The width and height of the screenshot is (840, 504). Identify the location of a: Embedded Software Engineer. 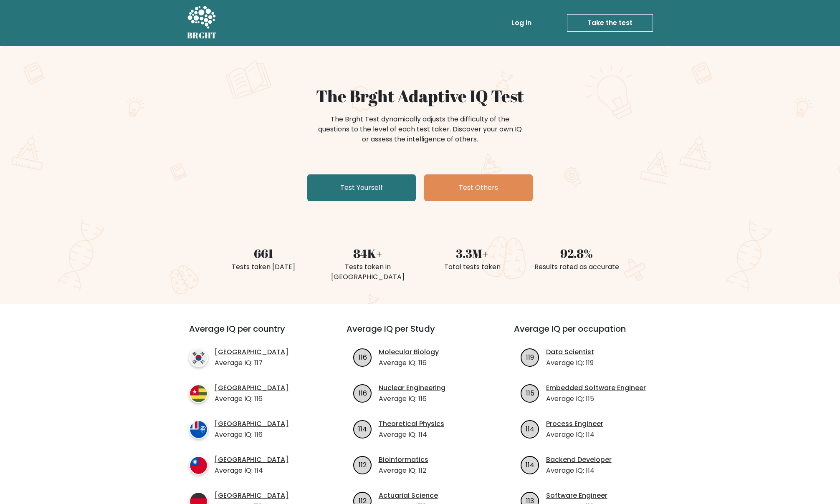
(595, 388).